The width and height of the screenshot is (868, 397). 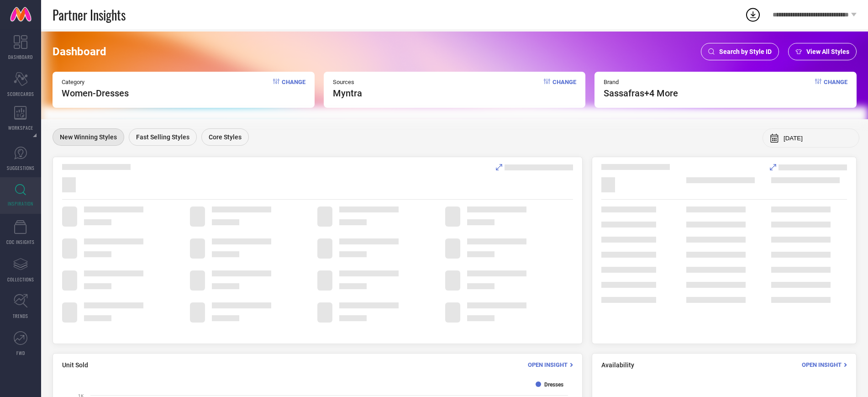 What do you see at coordinates (618, 365) in the screenshot?
I see `span: Availability` at bounding box center [618, 365].